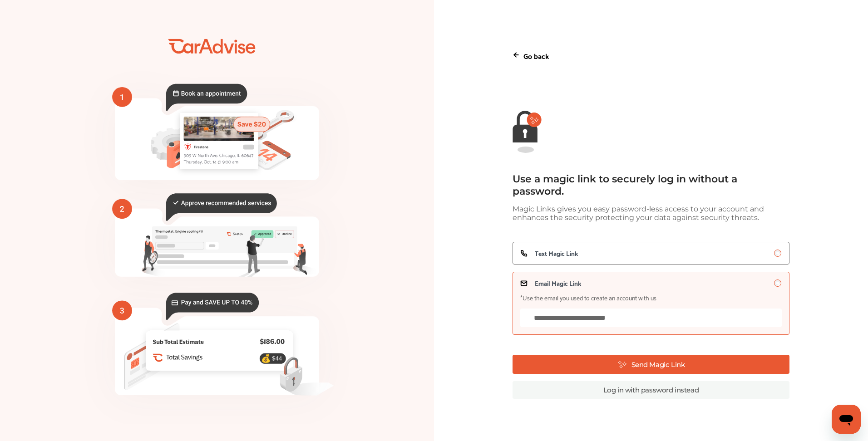 The width and height of the screenshot is (868, 441). Describe the element at coordinates (644, 213) in the screenshot. I see `div: Magic Links gives you easy password-less access to your account and enhances the security protect...` at that location.